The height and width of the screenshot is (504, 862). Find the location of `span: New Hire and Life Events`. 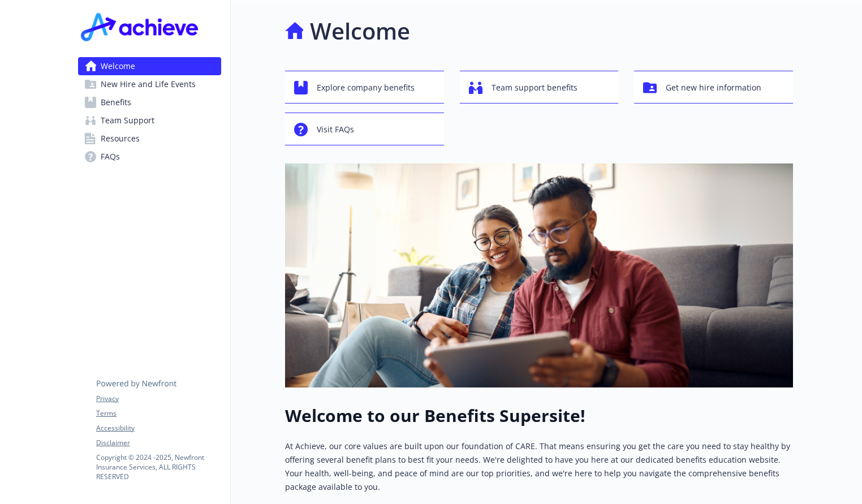

span: New Hire and Life Events is located at coordinates (148, 84).